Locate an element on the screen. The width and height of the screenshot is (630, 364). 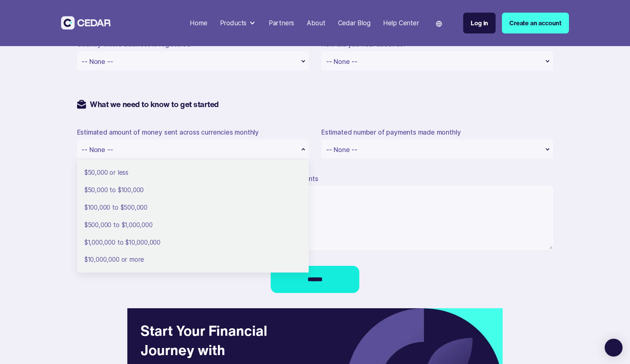
a: Help Center is located at coordinates (401, 23).